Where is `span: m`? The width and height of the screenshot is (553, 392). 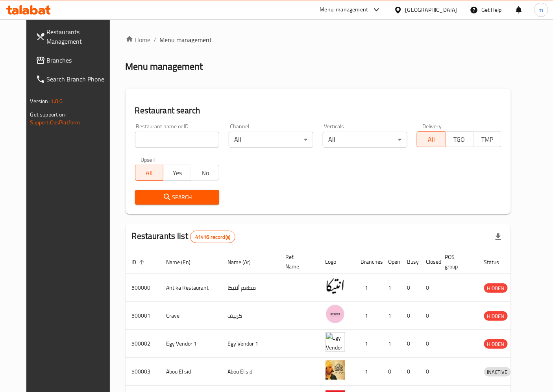 span: m is located at coordinates (541, 10).